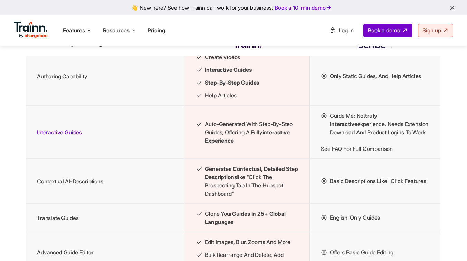  Describe the element at coordinates (375, 218) in the screenshot. I see `li: English-only guides` at that location.